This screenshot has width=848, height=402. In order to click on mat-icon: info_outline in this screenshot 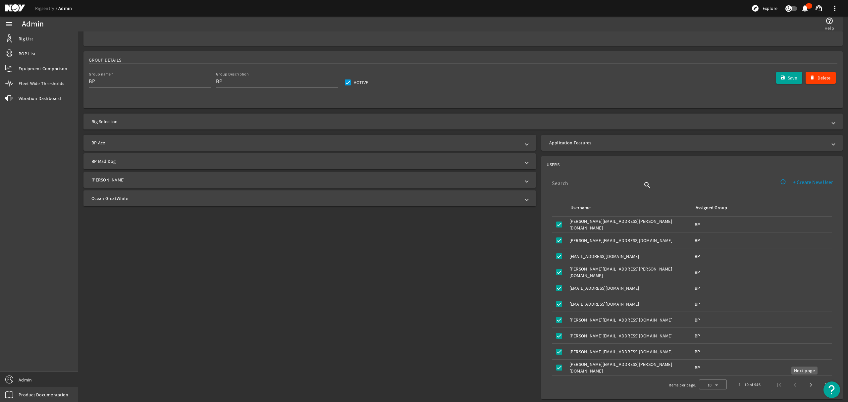, I will do `click(783, 182)`.